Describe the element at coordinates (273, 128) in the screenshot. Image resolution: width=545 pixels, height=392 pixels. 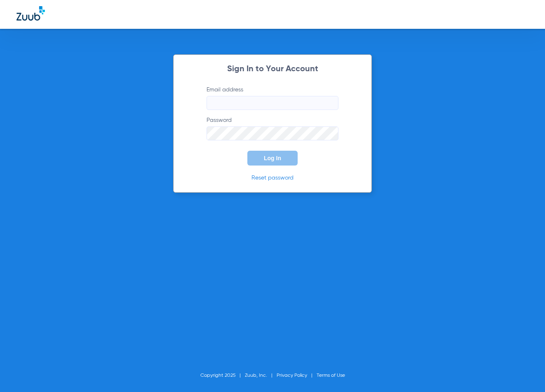
I see `label: Password` at that location.